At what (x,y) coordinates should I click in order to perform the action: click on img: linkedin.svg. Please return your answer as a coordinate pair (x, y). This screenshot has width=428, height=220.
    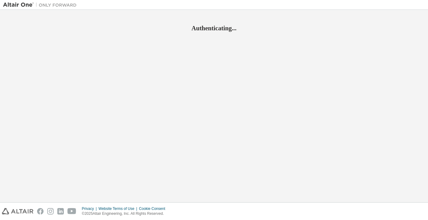
    Looking at the image, I should click on (60, 212).